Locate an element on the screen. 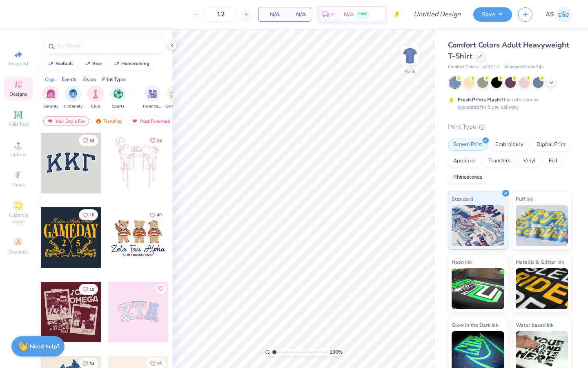 This screenshot has height=368, width=588. span: # C1717 is located at coordinates (491, 67).